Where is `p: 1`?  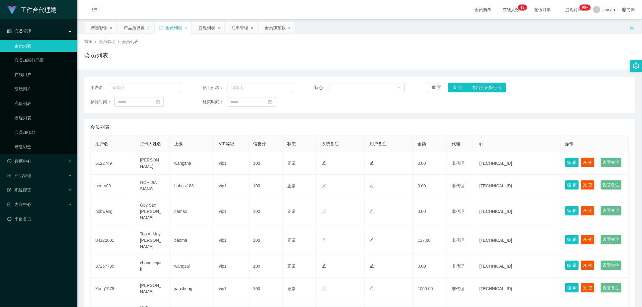 p: 1 is located at coordinates (521, 8).